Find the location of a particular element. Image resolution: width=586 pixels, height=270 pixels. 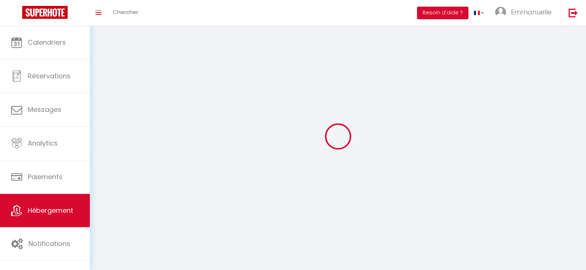

button: Besoin d'aide ? is located at coordinates (443, 13).